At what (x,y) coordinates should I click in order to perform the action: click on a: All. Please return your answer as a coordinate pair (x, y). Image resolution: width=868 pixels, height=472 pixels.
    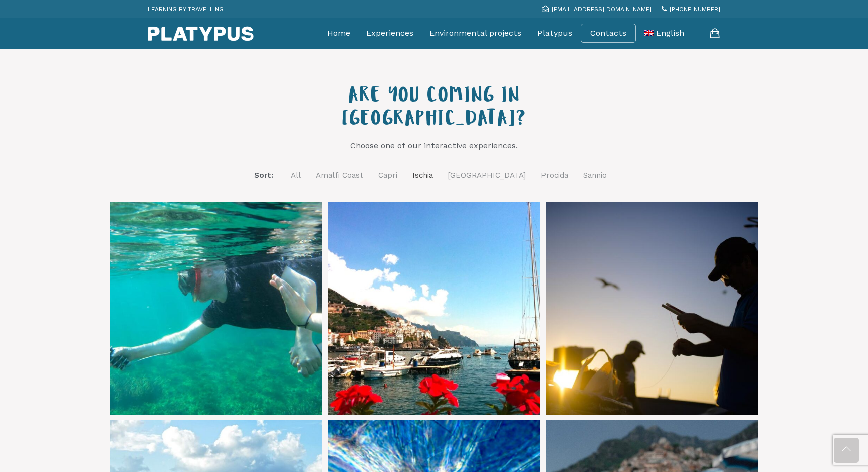
    Looking at the image, I should click on (296, 175).